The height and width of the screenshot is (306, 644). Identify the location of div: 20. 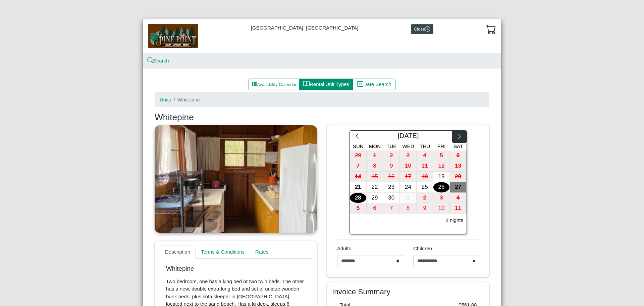
(458, 176).